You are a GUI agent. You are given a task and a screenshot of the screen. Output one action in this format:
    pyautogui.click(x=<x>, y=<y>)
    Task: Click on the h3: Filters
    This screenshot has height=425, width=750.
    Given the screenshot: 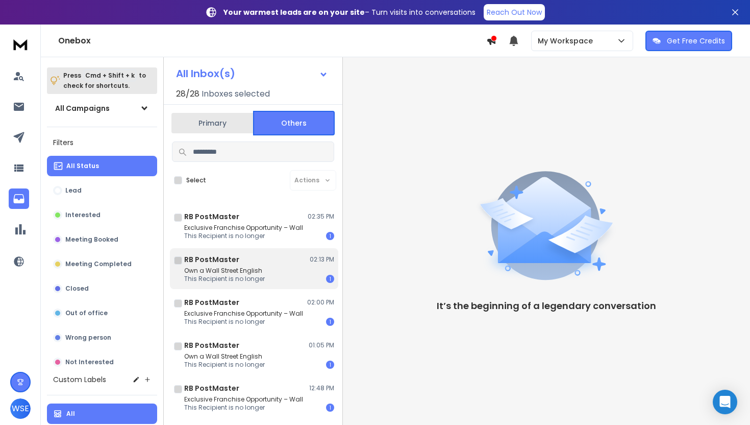 What is the action you would take?
    pyautogui.click(x=102, y=142)
    